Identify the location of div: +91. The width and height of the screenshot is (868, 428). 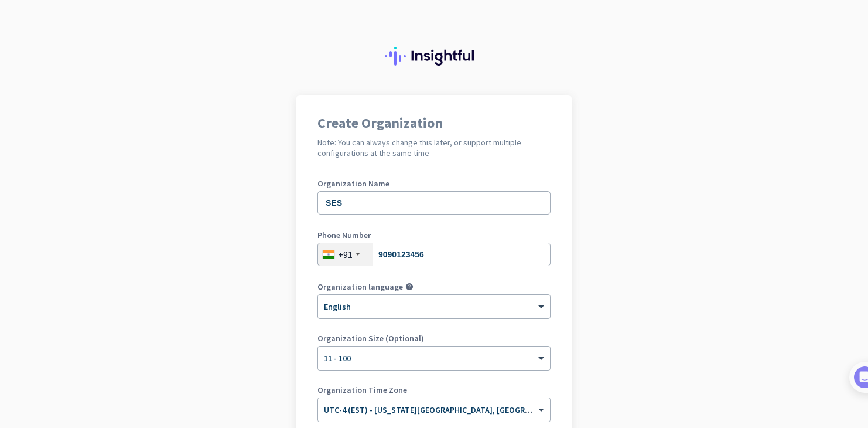
(345, 255).